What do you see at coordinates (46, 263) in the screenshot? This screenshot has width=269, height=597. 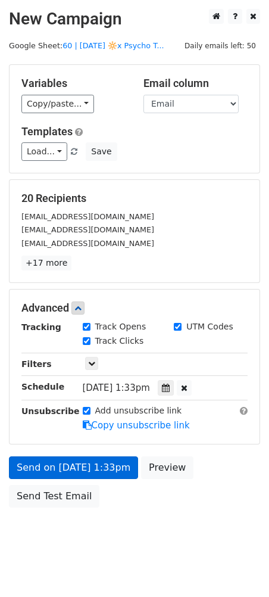 I see `a: +17 more` at bounding box center [46, 263].